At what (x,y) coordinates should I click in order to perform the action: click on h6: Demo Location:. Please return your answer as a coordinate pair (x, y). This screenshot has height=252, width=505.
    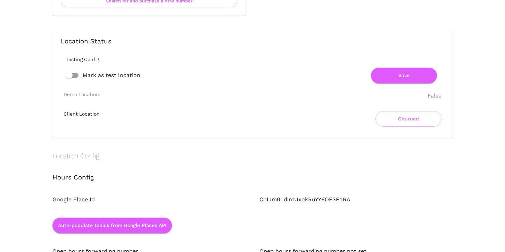
    Looking at the image, I should click on (82, 94).